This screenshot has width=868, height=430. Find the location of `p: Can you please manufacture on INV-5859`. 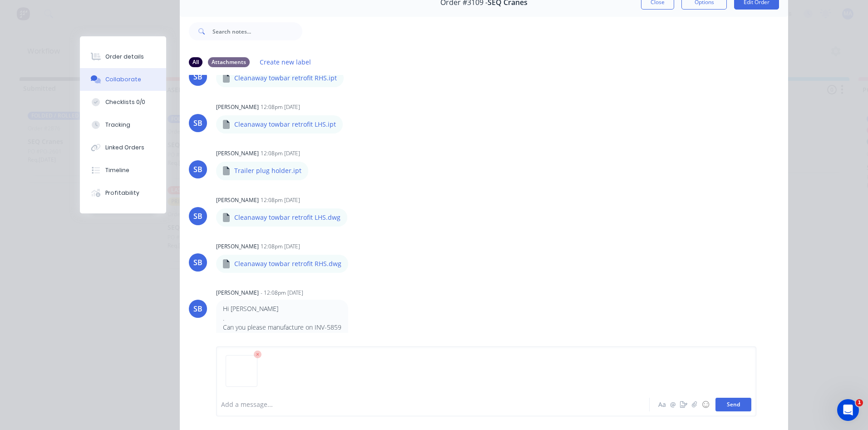

p: Can you please manufacture on INV-5859 is located at coordinates (282, 327).